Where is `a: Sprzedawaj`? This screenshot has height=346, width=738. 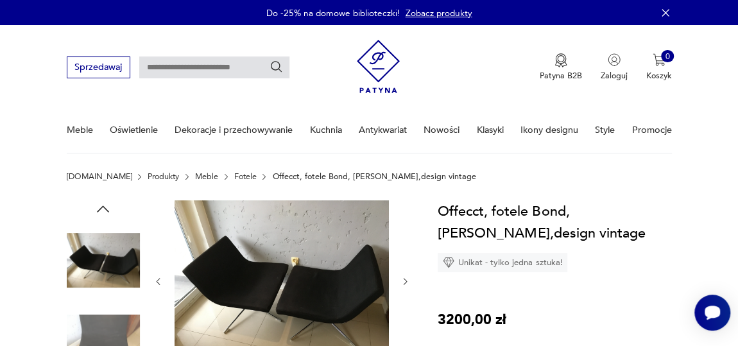 a: Sprzedawaj is located at coordinates (98, 68).